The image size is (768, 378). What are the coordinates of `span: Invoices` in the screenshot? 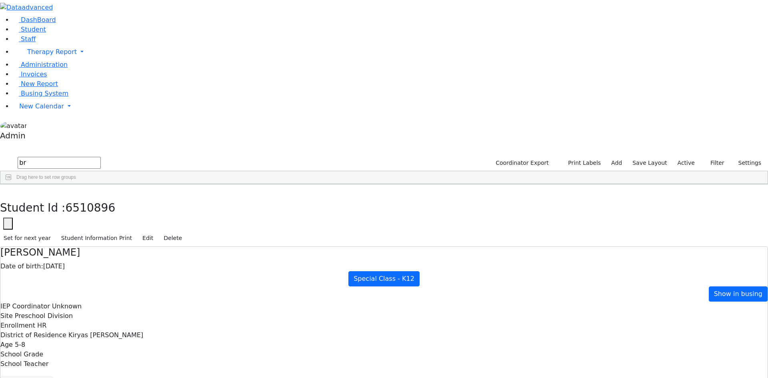 It's located at (34, 74).